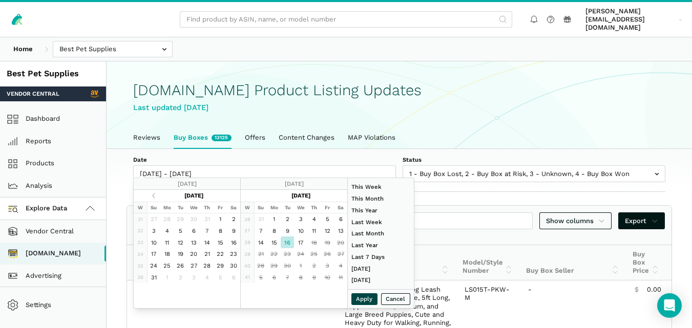 The width and height of the screenshot is (692, 328). I want to click on div: Open Intercom Messenger, so click(670, 306).